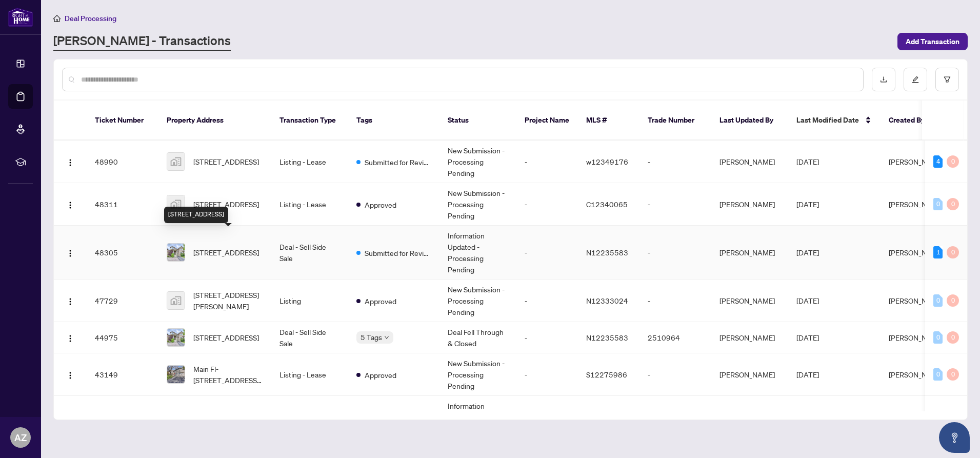 The image size is (980, 458). What do you see at coordinates (676, 338) in the screenshot?
I see `td: 2510964` at bounding box center [676, 338].